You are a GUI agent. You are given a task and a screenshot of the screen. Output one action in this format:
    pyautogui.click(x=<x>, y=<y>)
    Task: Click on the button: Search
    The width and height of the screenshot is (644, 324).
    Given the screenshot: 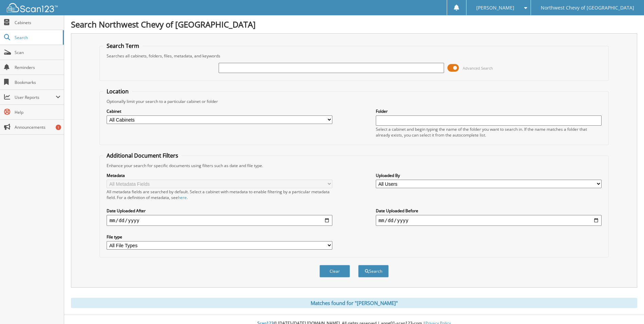 What is the action you would take?
    pyautogui.click(x=373, y=271)
    